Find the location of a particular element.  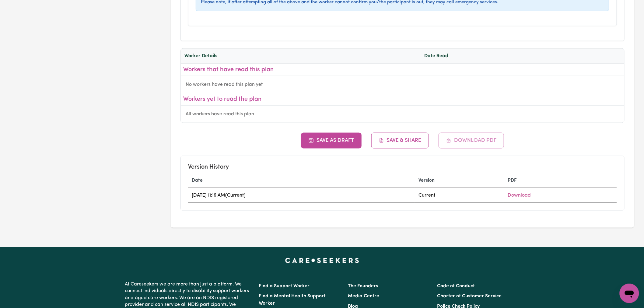

a: Code of Conduct is located at coordinates (456, 286).